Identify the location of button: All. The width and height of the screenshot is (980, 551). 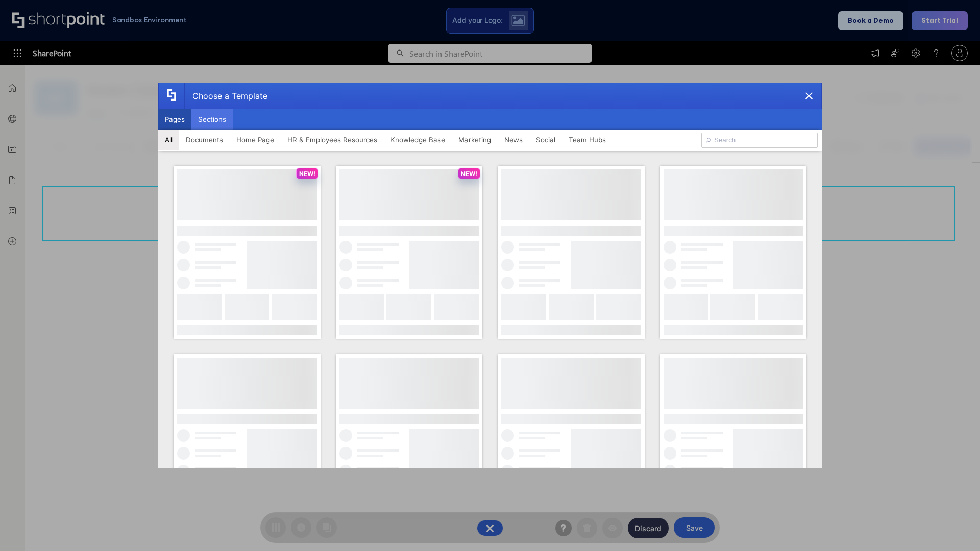
(169, 140).